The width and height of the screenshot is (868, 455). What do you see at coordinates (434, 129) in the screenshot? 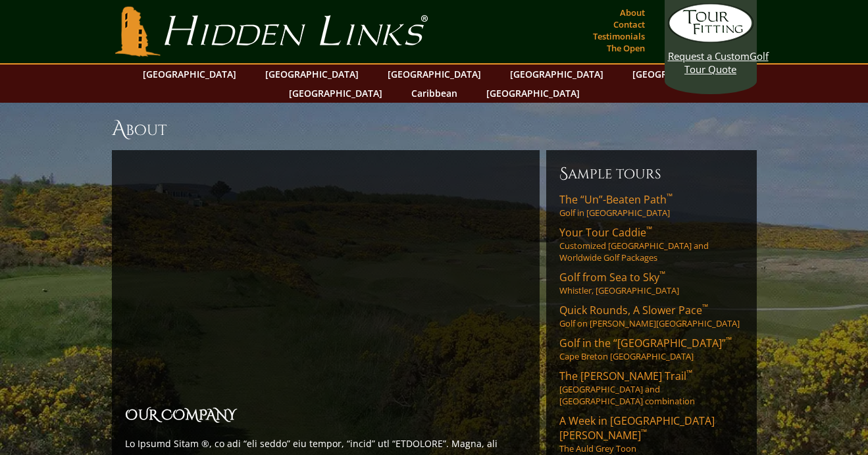
I see `h1: About` at bounding box center [434, 129].